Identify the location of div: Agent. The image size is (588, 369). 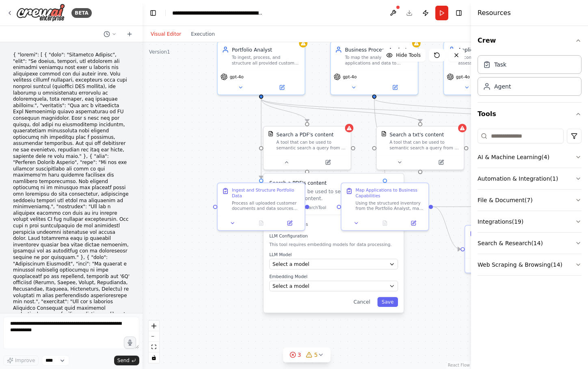
(502, 86).